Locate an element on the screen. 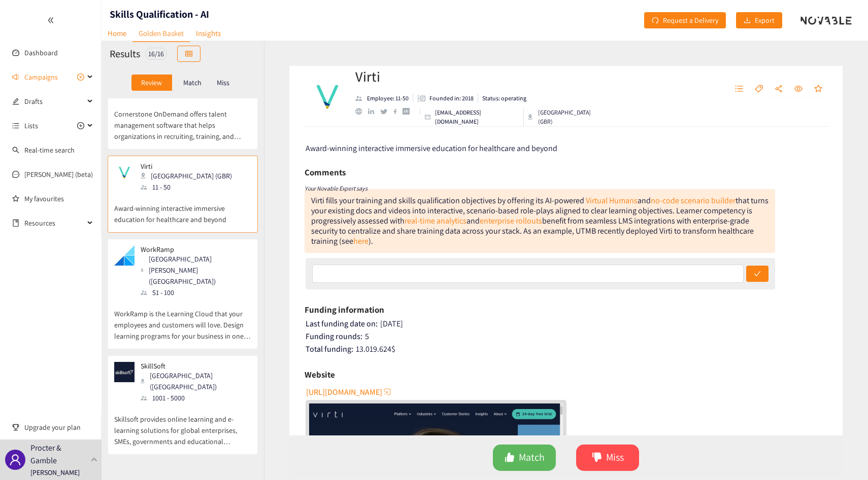 The width and height of the screenshot is (868, 480). a: Golden Basket is located at coordinates (161, 33).